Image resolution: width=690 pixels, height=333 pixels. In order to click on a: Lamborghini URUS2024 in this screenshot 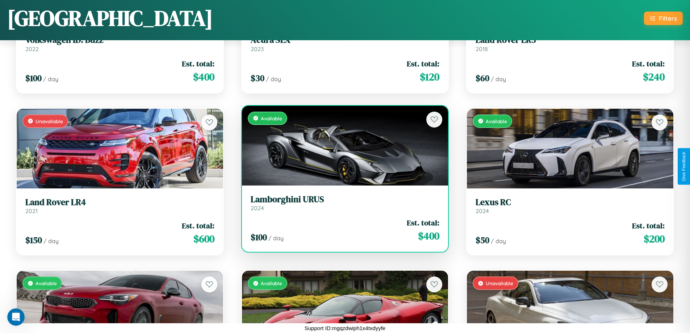, I will do `click(345, 203)`.